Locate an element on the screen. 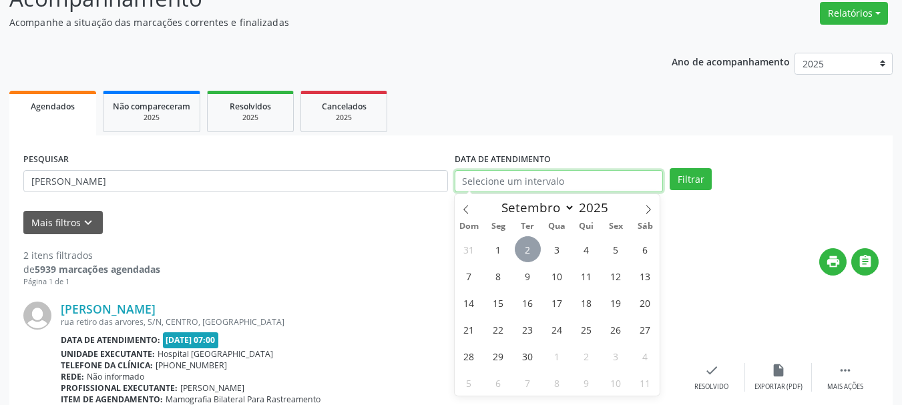  span: Setembro 3, 2025 is located at coordinates (557, 249).